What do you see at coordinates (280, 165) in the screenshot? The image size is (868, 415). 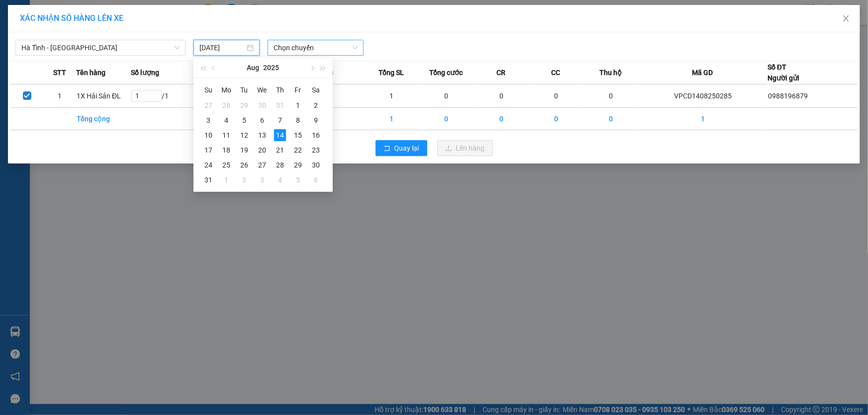 I see `td: 2025-08-28` at bounding box center [280, 165].